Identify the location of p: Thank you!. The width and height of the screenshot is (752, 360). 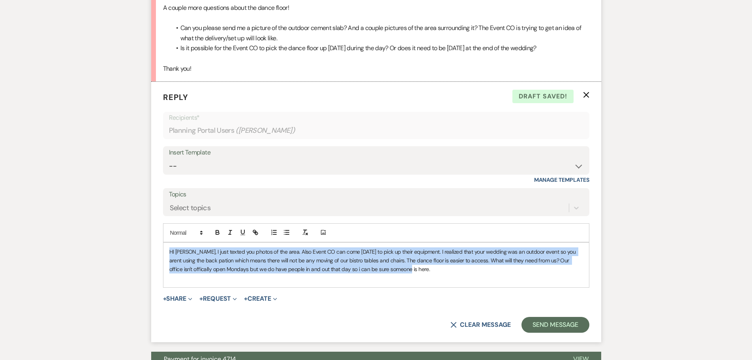
(376, 69).